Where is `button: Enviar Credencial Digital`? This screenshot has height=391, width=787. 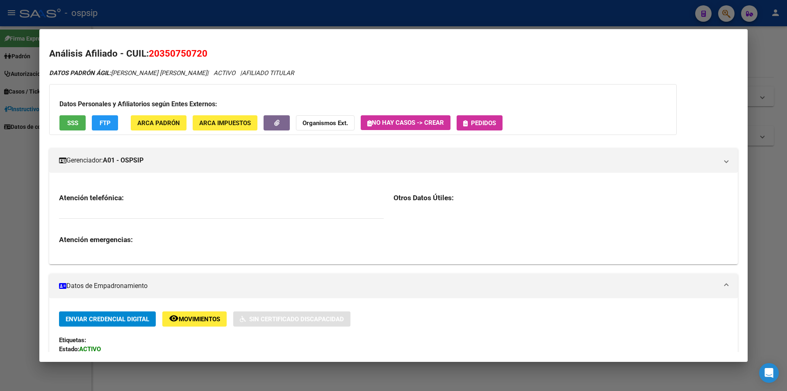
button: Enviar Credencial Digital is located at coordinates (107, 319).